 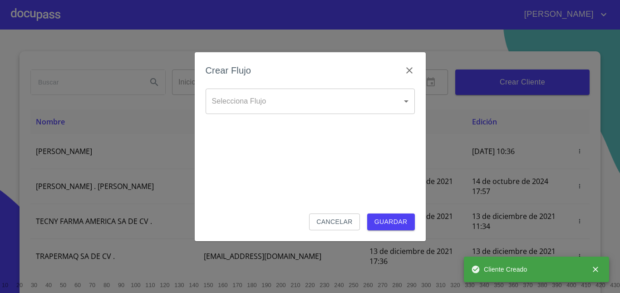 What do you see at coordinates (595, 269) in the screenshot?
I see `button: close` at bounding box center [595, 269].